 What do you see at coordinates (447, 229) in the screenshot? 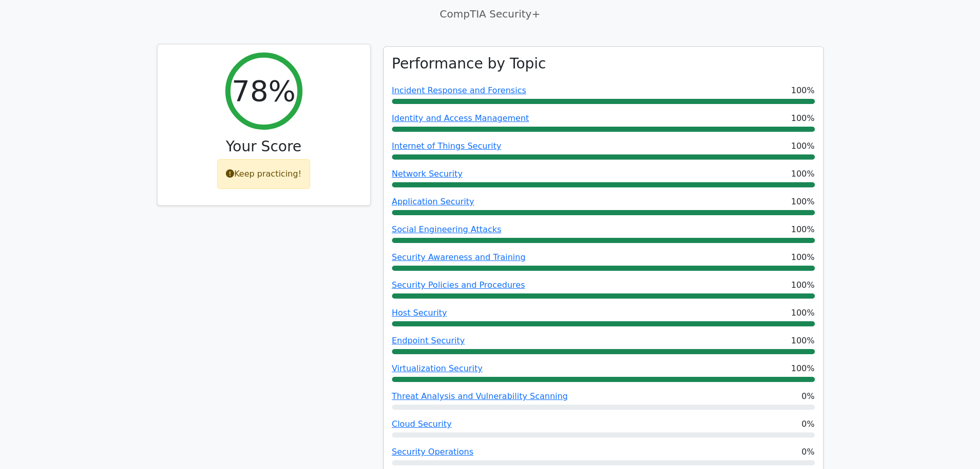
I see `a: Social Engineering Attacks` at bounding box center [447, 229].